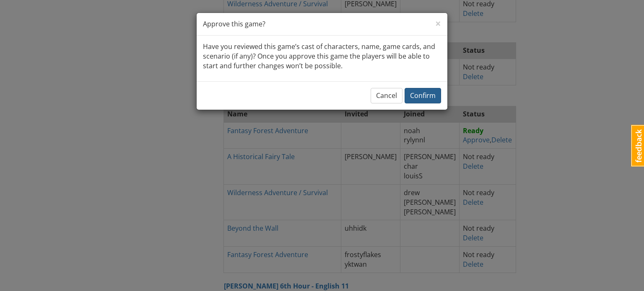 This screenshot has height=291, width=644. What do you see at coordinates (387, 95) in the screenshot?
I see `button: Cancel` at bounding box center [387, 95].